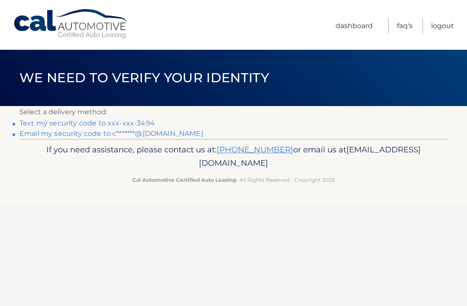 Image resolution: width=467 pixels, height=306 pixels. Describe the element at coordinates (87, 123) in the screenshot. I see `a: Text my security code to xxx-xxx-3494` at that location.